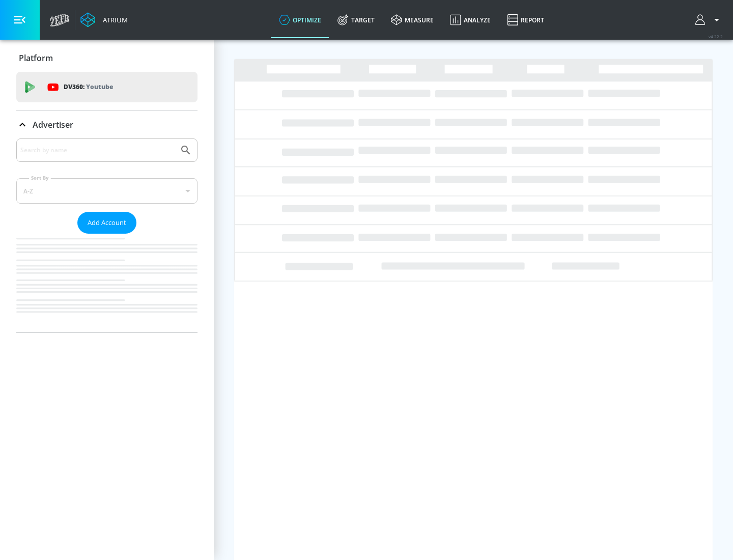  What do you see at coordinates (471, 20) in the screenshot?
I see `a: Analyze` at bounding box center [471, 20].